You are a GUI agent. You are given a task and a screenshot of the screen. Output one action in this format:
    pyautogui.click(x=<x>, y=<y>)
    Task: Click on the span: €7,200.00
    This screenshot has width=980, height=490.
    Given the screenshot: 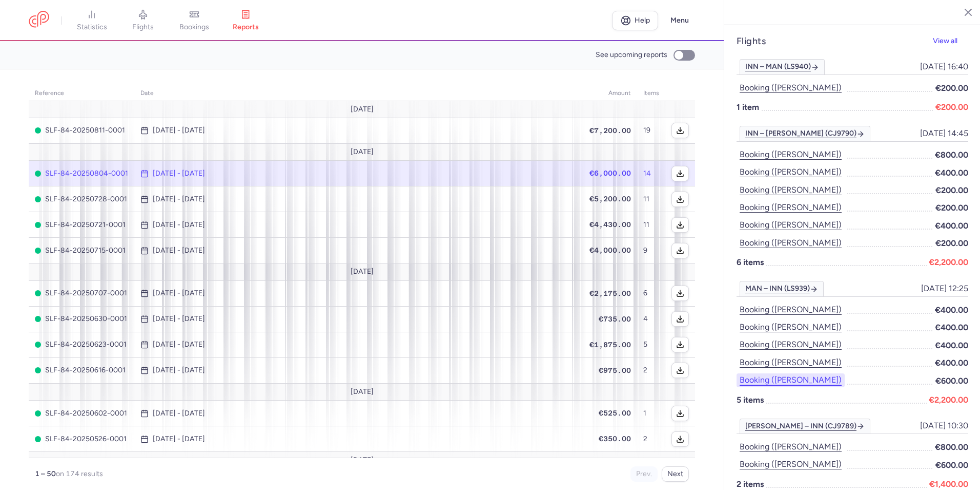 What is the action you would take?
    pyautogui.click(x=610, y=130)
    